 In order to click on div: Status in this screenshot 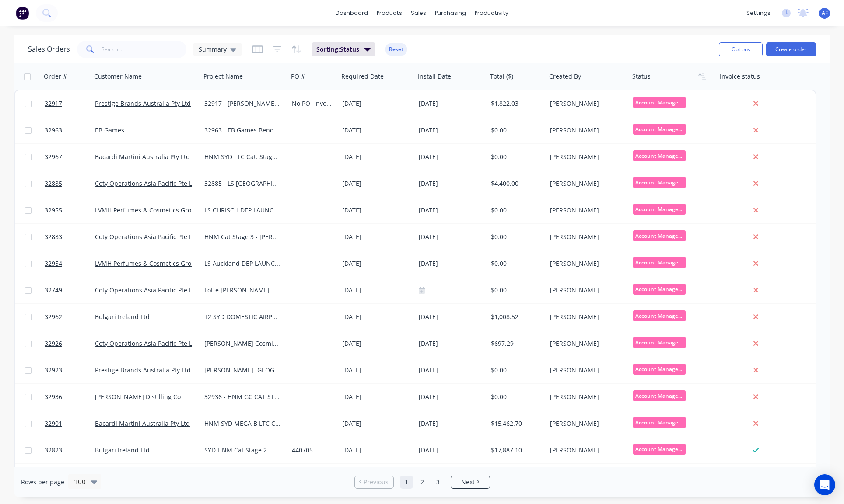, I will do `click(641, 76)`.